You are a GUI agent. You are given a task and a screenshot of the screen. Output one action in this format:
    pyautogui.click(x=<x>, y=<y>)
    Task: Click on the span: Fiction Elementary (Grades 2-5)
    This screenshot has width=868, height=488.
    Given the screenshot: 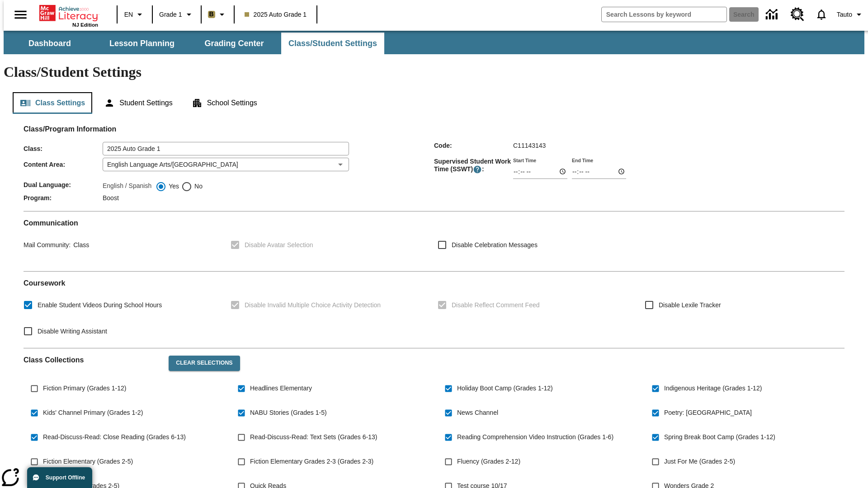 What is the action you would take?
    pyautogui.click(x=88, y=461)
    